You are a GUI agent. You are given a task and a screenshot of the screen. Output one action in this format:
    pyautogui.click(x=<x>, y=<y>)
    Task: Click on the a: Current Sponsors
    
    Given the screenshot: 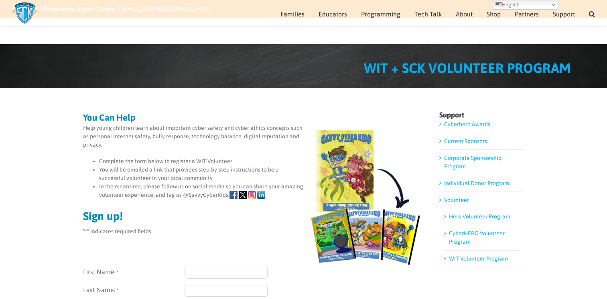 What is the action you would take?
    pyautogui.click(x=465, y=141)
    